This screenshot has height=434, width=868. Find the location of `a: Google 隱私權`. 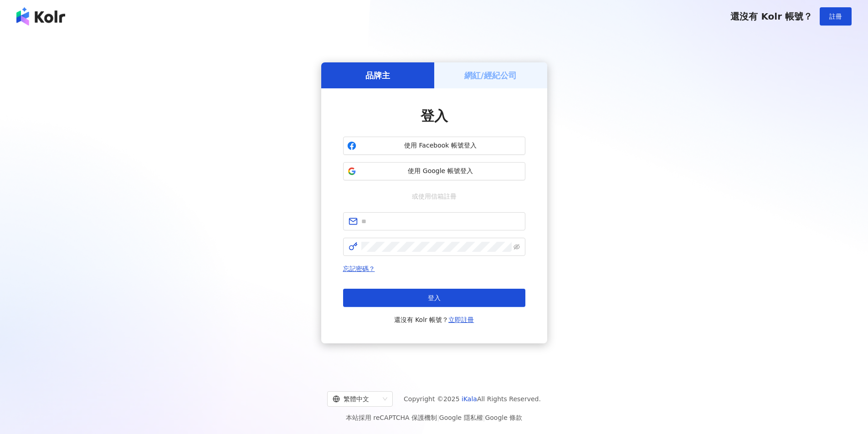

a: Google 隱私權 is located at coordinates (461, 418).